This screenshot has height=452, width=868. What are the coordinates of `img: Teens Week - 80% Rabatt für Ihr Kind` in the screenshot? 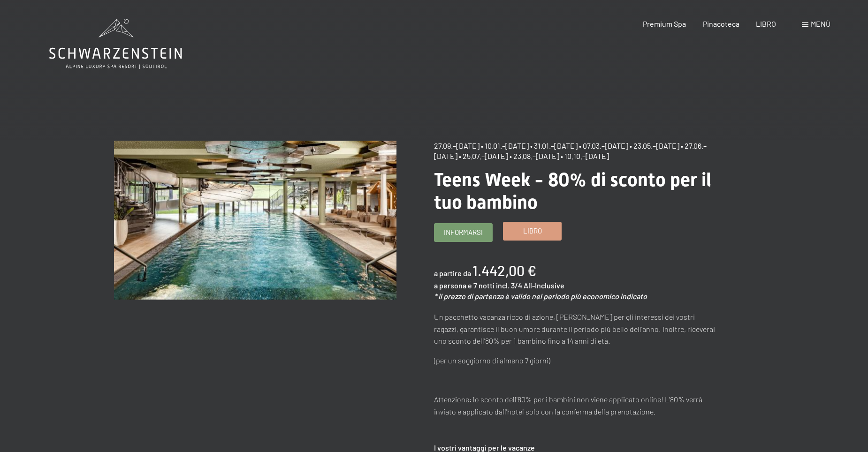 It's located at (255, 220).